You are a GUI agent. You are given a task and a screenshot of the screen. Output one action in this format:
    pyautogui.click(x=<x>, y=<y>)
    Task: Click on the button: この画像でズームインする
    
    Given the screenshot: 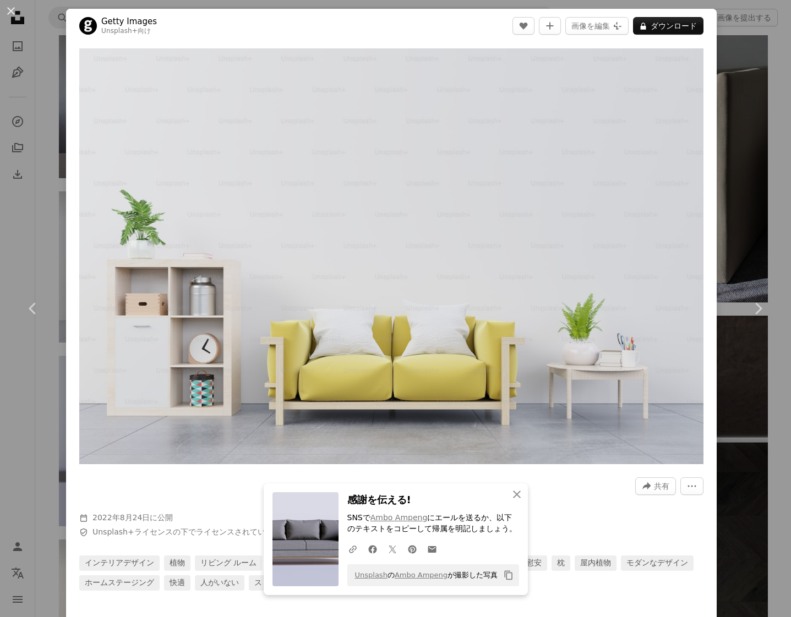 What is the action you would take?
    pyautogui.click(x=391, y=256)
    